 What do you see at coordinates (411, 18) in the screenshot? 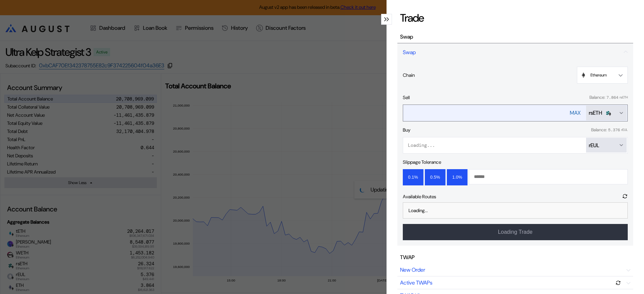
I see `div: Trade` at bounding box center [411, 18].